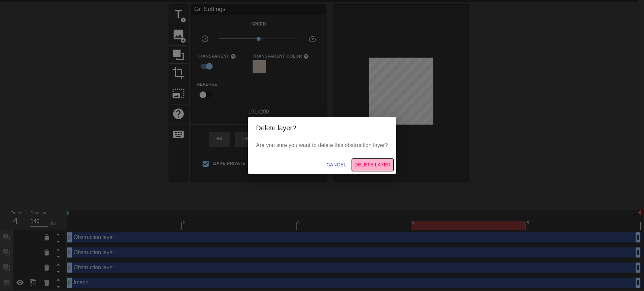 Image resolution: width=644 pixels, height=291 pixels. I want to click on span: Delete Layer, so click(373, 165).